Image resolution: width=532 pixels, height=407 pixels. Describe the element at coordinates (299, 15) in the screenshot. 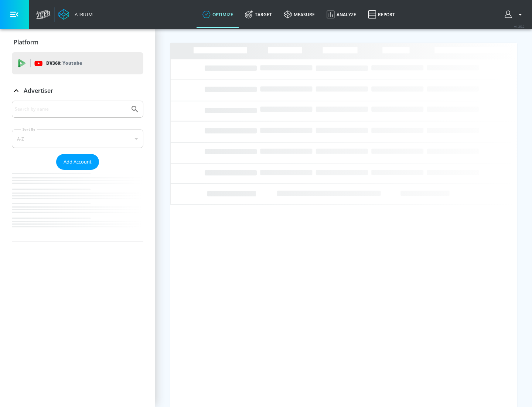

I see `a: measure` at that location.